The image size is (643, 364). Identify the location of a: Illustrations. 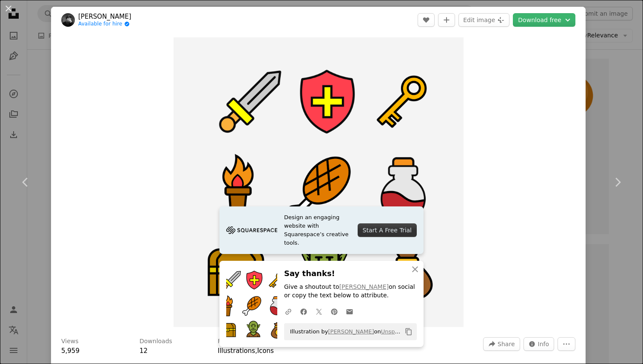
(237, 351).